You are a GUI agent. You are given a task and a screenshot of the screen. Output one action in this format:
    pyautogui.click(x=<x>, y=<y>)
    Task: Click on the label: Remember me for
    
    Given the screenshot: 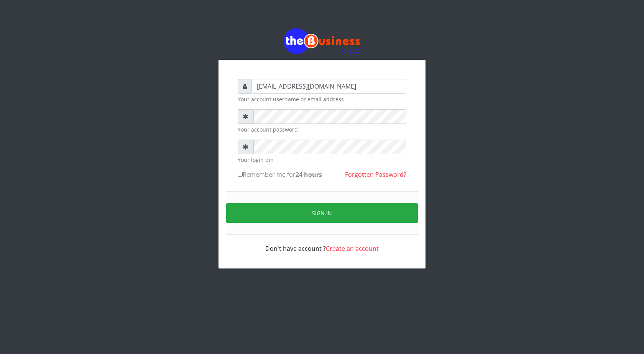 What is the action you would take?
    pyautogui.click(x=280, y=174)
    